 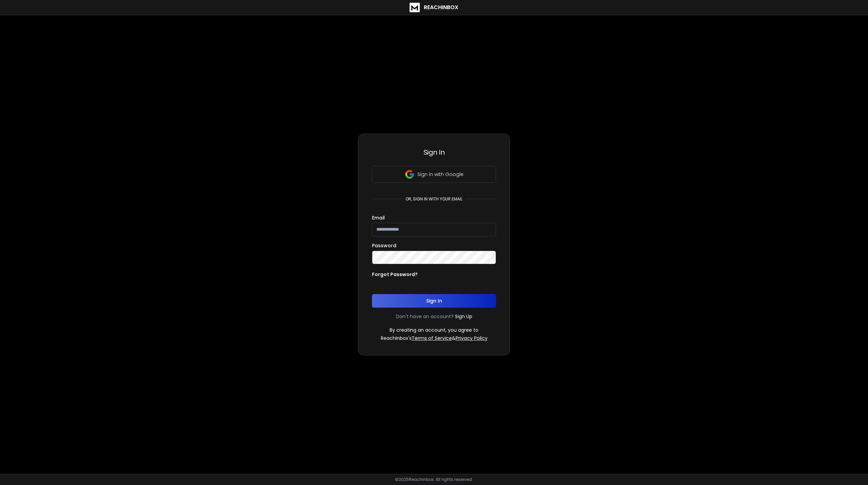 I want to click on label: Password, so click(x=384, y=245).